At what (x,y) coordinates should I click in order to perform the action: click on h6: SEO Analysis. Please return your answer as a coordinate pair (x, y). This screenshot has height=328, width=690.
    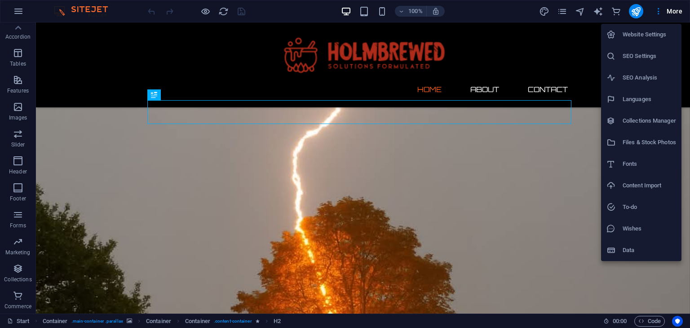
    Looking at the image, I should click on (649, 78).